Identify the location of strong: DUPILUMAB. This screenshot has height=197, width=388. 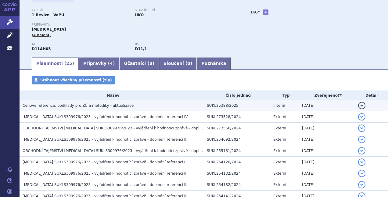
(41, 49).